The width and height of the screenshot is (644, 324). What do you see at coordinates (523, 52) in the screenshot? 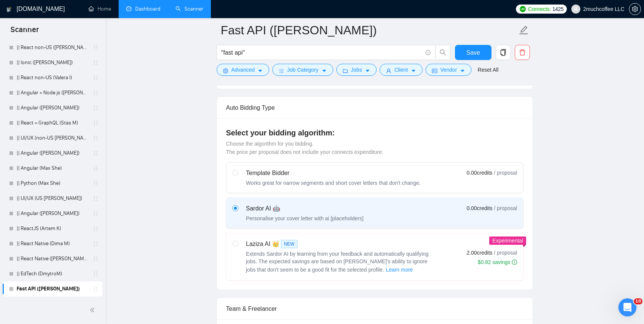
I see `span: delete` at bounding box center [523, 52].